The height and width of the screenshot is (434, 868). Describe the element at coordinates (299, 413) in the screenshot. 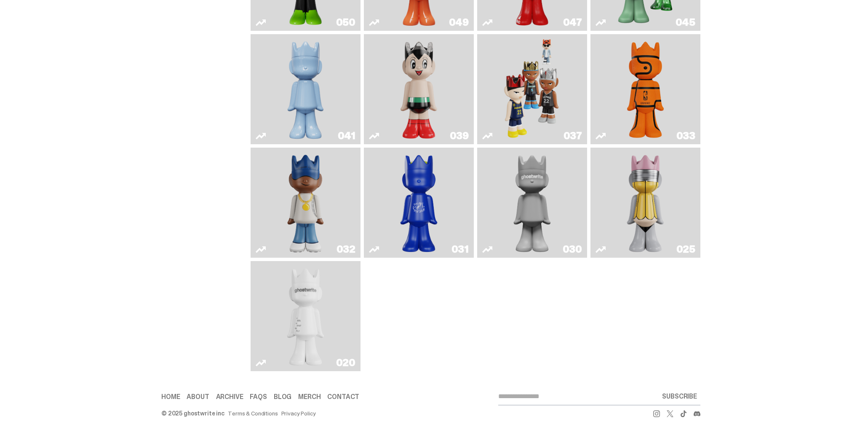

I see `a: Privacy Policy` at that location.